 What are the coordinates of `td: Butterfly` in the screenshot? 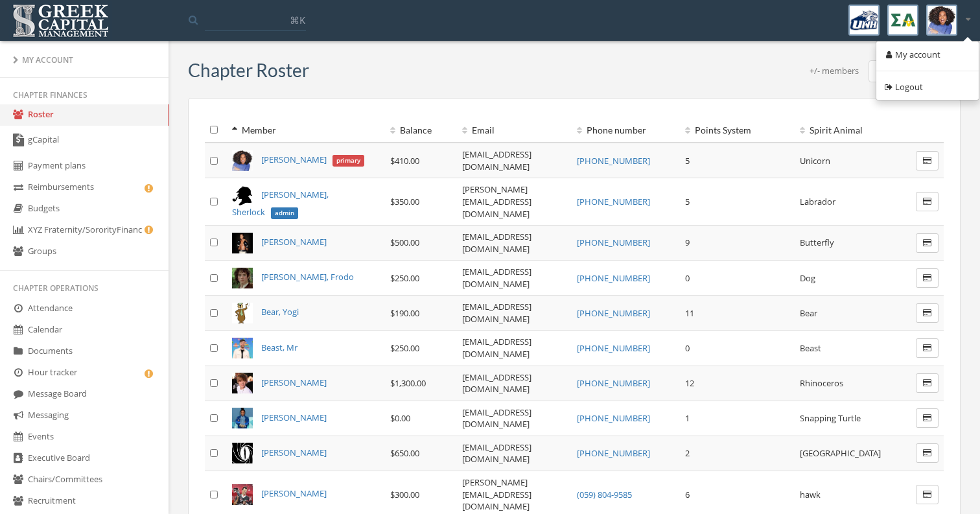 It's located at (852, 243).